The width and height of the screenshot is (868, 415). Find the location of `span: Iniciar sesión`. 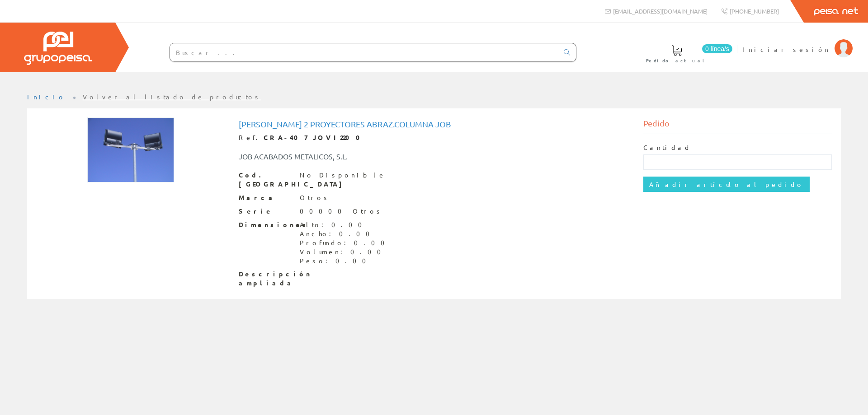

span: Iniciar sesión is located at coordinates (786, 50).